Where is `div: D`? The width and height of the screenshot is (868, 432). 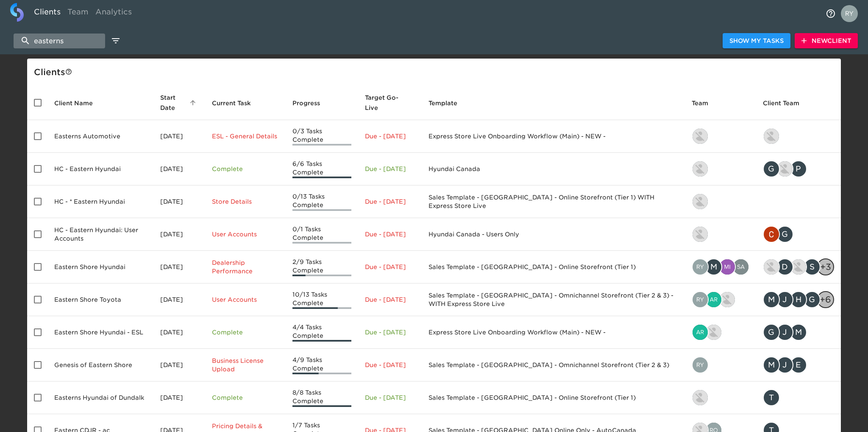
div: D is located at coordinates (785, 267).